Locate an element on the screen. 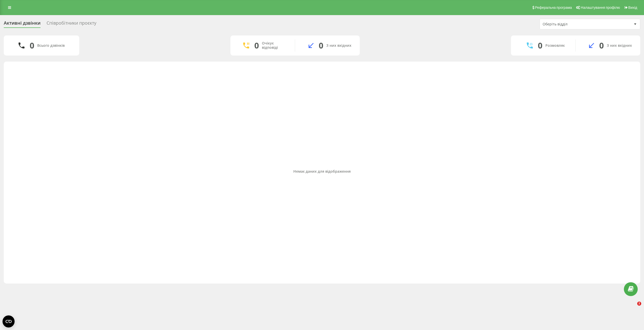 This screenshot has width=644, height=330. div: Немає даних для відображення is located at coordinates (322, 171).